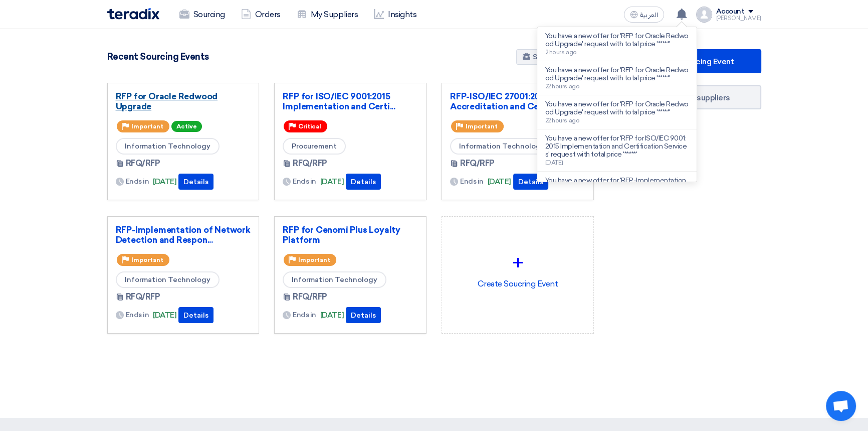  Describe the element at coordinates (309, 127) in the screenshot. I see `span: Critical` at that location.